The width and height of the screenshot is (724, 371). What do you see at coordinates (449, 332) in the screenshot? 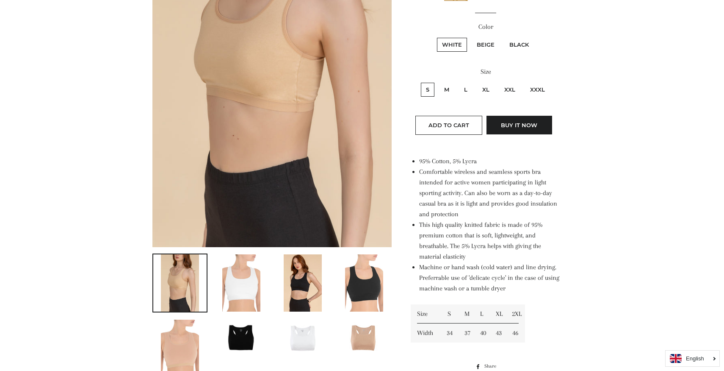
I see `td: 34` at bounding box center [449, 332].